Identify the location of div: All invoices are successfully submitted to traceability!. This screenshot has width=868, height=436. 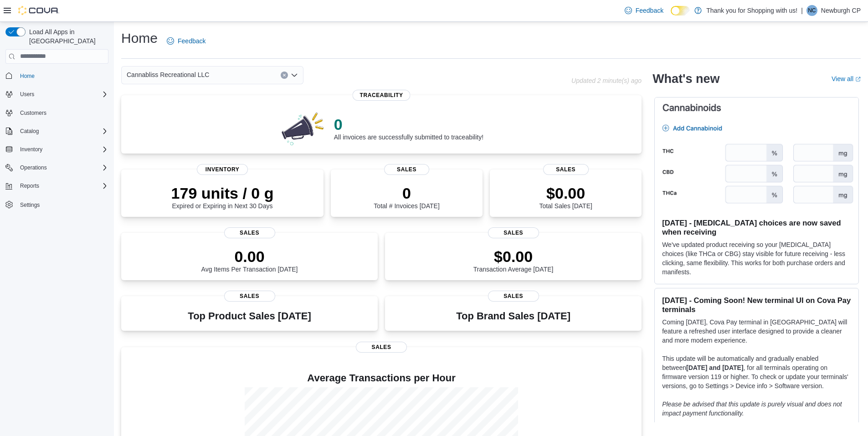
(409, 128).